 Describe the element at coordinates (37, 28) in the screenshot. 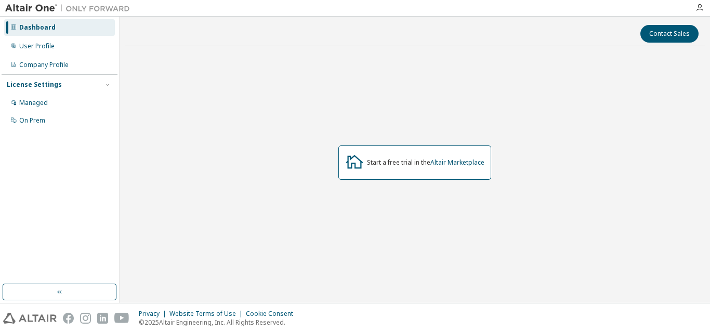

I see `div: Dashboard` at that location.